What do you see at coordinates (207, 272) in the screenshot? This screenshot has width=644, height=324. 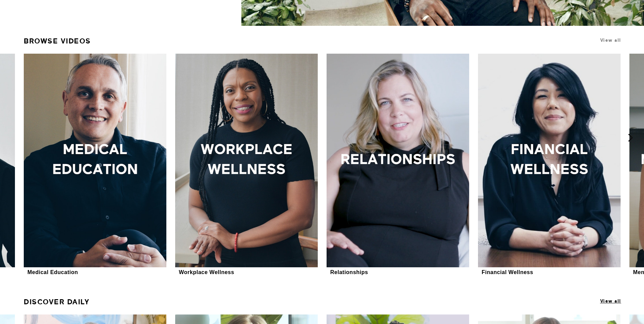 I see `div: Workplace Wellness` at bounding box center [207, 272].